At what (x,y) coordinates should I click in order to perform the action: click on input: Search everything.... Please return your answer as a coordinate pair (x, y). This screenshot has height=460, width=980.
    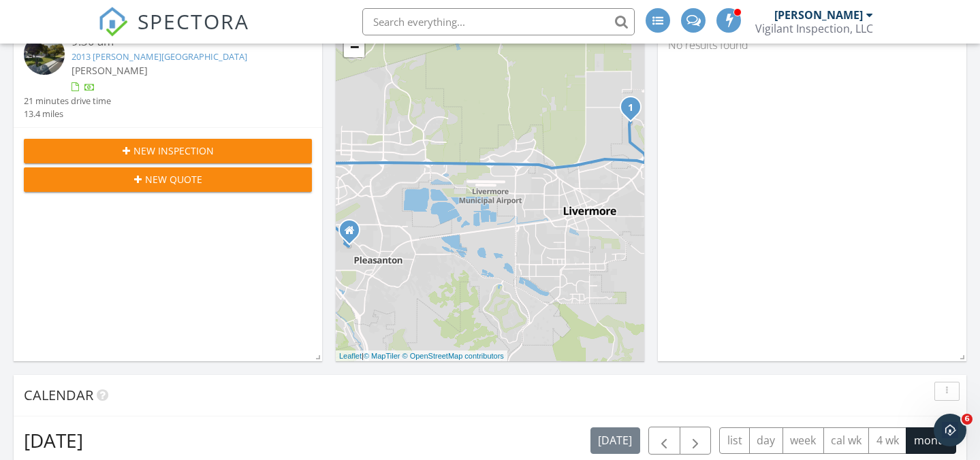
    Looking at the image, I should click on (499, 22).